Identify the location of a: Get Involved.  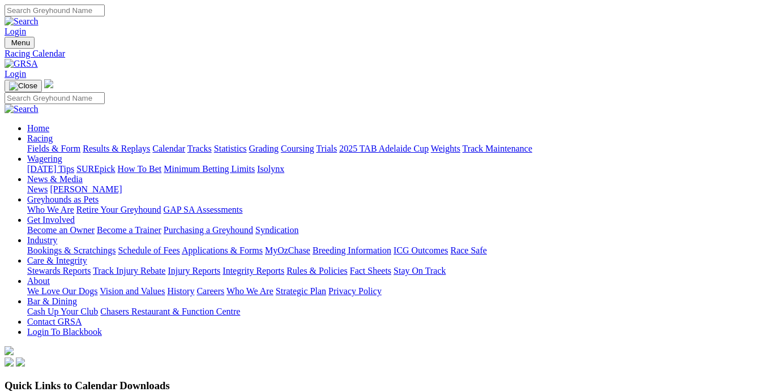
(51, 220).